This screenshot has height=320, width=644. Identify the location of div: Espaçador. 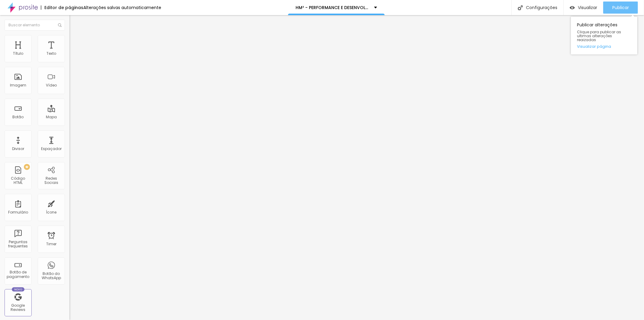
(51, 149).